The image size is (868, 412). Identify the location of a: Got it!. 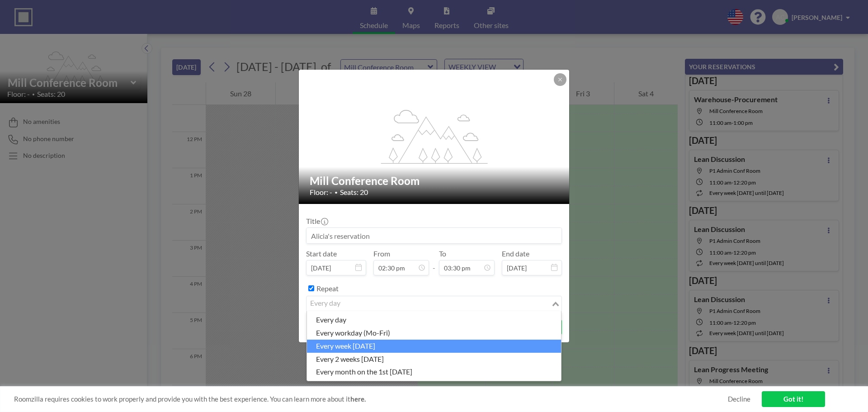
(794, 399).